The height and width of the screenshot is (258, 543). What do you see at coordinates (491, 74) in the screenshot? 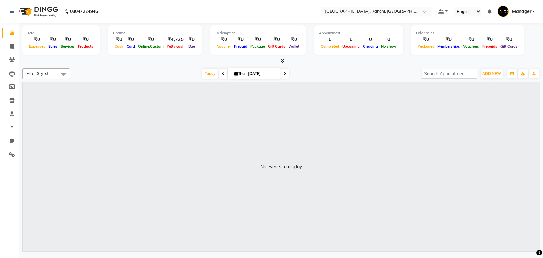
I see `button: ADD NEW` at bounding box center [491, 74].